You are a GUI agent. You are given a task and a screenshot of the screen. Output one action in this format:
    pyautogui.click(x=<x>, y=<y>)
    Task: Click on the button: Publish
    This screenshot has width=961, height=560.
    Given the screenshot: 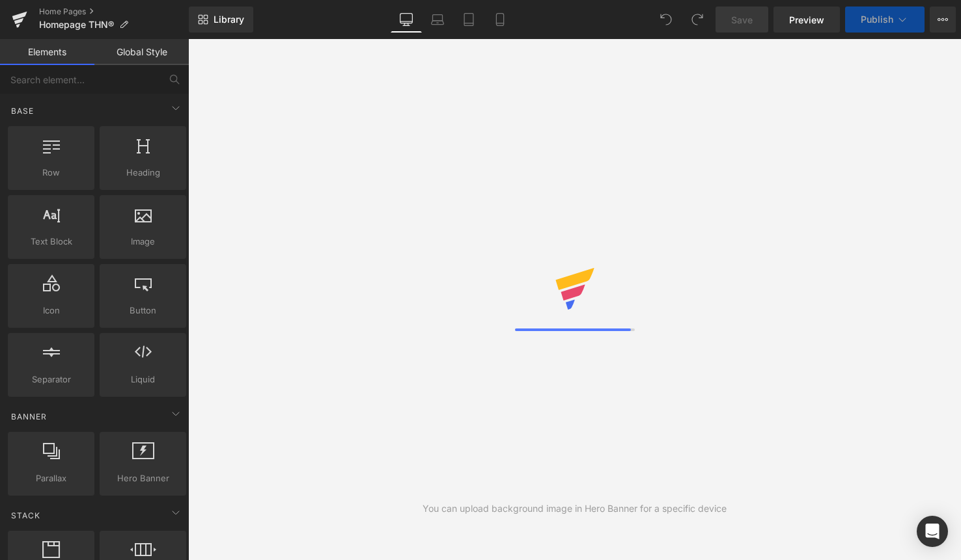 What is the action you would take?
    pyautogui.click(x=885, y=20)
    